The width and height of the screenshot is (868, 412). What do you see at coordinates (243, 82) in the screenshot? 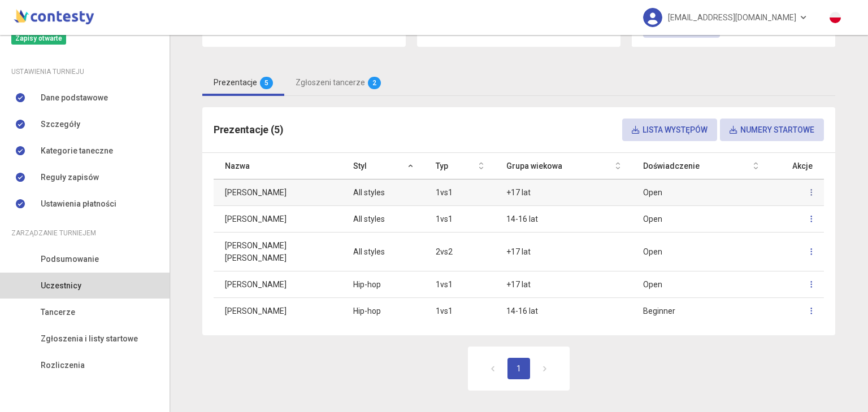
I see `a: Prezentacje5` at bounding box center [243, 82].